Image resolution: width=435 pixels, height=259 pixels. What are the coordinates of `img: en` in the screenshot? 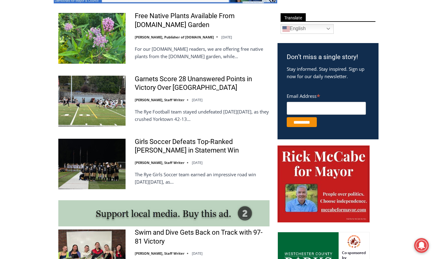 It's located at (286, 29).